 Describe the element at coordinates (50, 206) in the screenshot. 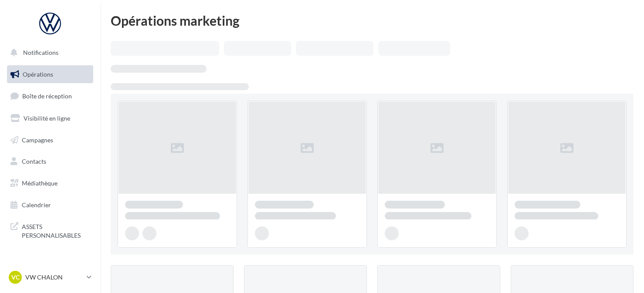

I see `a: Calendrier` at that location.